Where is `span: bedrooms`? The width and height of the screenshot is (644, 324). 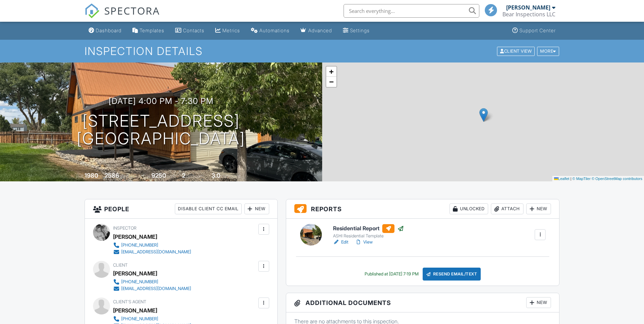
span: bedrooms is located at coordinates (195, 176).